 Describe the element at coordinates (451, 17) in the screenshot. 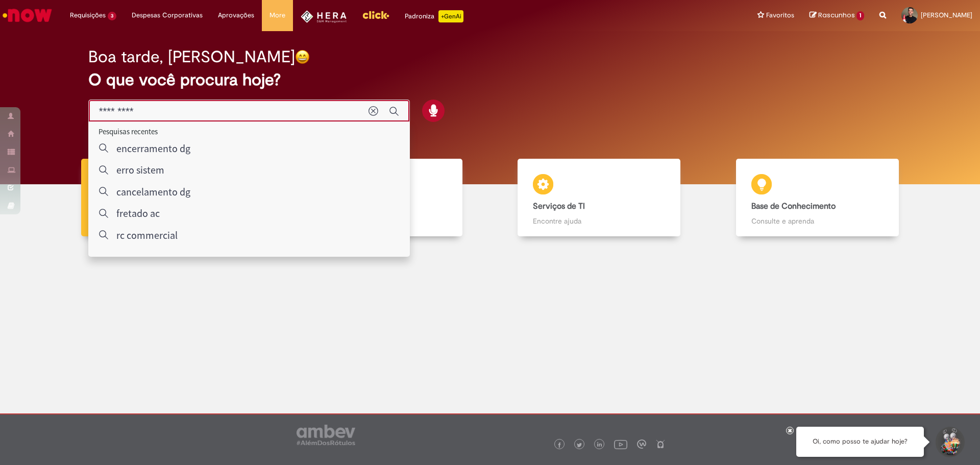

I see `p: +GenAi` at that location.